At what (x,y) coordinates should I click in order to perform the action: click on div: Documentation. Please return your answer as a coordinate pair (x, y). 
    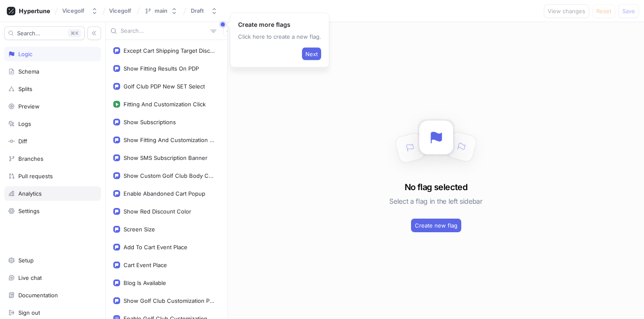
    Looking at the image, I should click on (38, 295).